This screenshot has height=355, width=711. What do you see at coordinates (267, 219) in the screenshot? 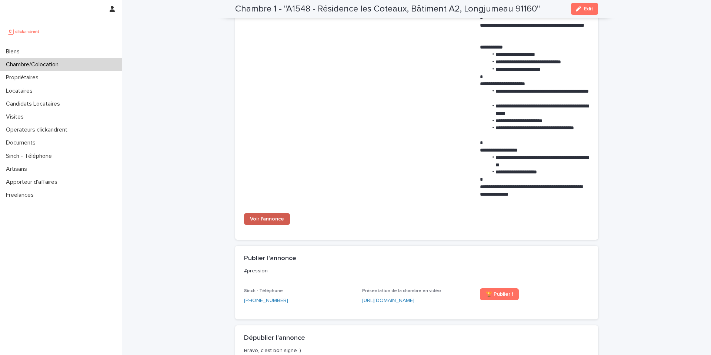
I see `a: Voir l'annonce` at bounding box center [267, 219].